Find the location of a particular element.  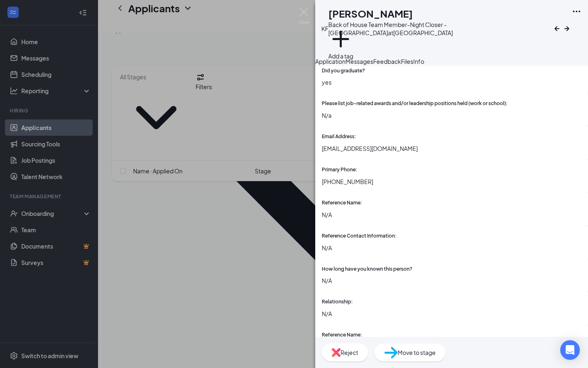

span: Did you graduate? is located at coordinates (344, 71).